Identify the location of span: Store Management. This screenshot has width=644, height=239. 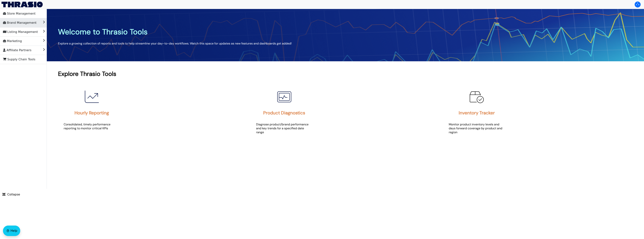
(19, 14).